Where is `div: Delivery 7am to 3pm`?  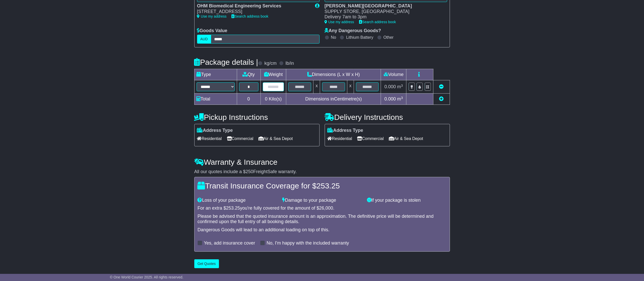 div: Delivery 7am to 3pm is located at coordinates (383, 17).